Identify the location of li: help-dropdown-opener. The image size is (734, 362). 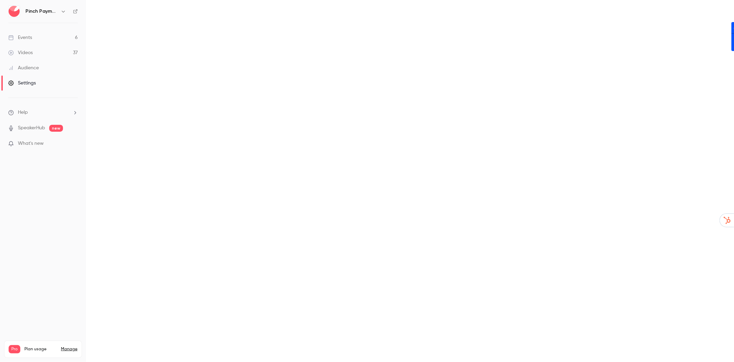
(43, 112).